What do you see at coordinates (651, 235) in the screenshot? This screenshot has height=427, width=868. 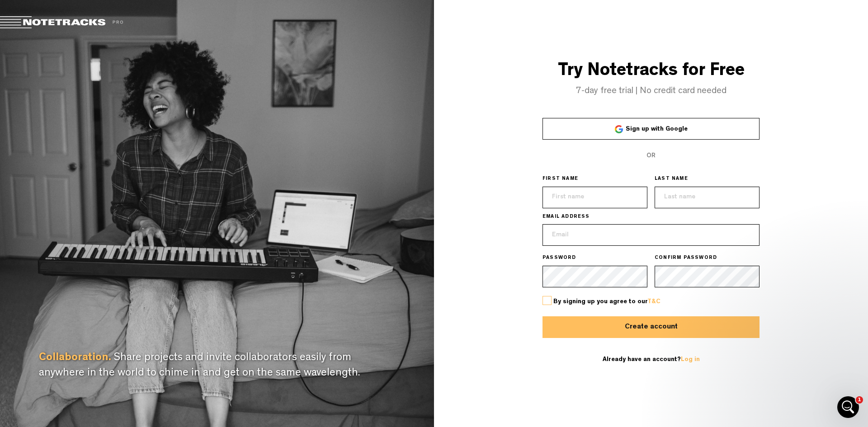 I see `input: Email` at bounding box center [651, 235].